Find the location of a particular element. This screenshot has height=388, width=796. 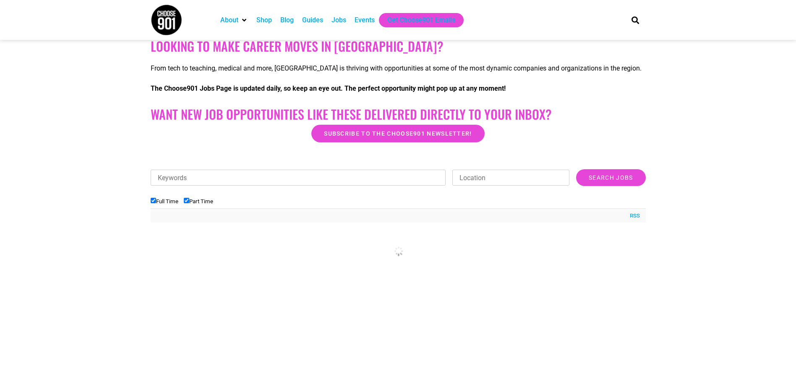

strong: The Choose901 Jobs Page is updated daily, so keep an eye out. The perfect opportunity might pop u... is located at coordinates (328, 88).